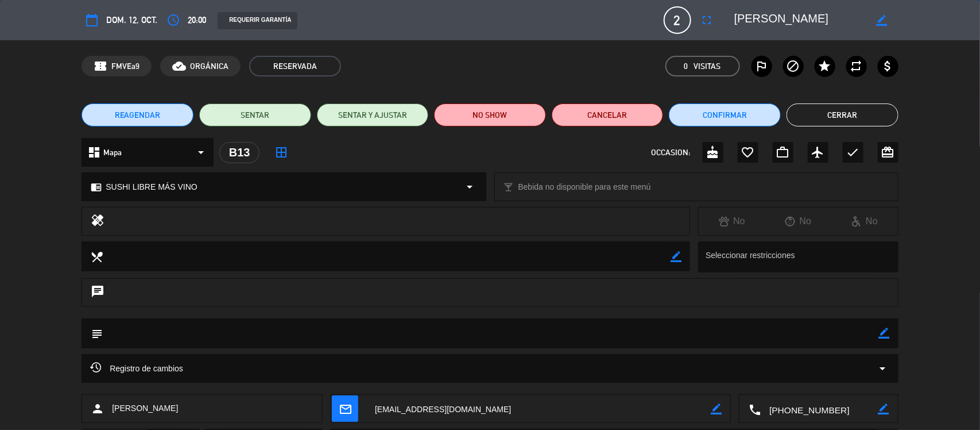 This screenshot has width=980, height=430. I want to click on button: fullscreen, so click(707, 20).